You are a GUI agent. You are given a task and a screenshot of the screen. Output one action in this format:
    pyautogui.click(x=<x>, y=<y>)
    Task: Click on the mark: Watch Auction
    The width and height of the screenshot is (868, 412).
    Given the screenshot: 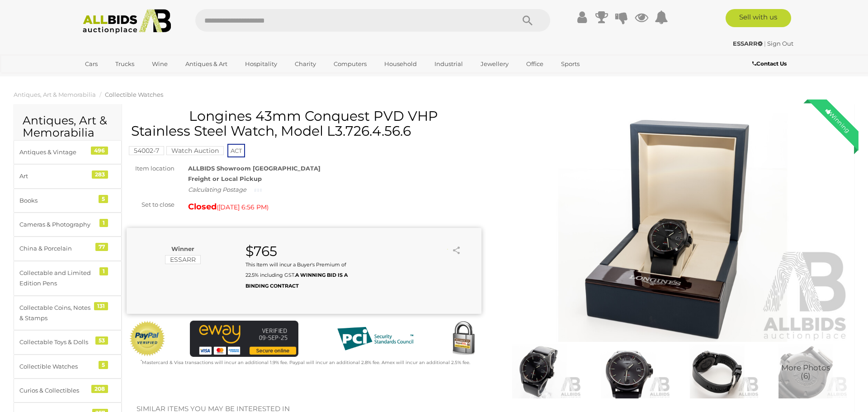 What is the action you would take?
    pyautogui.click(x=195, y=151)
    